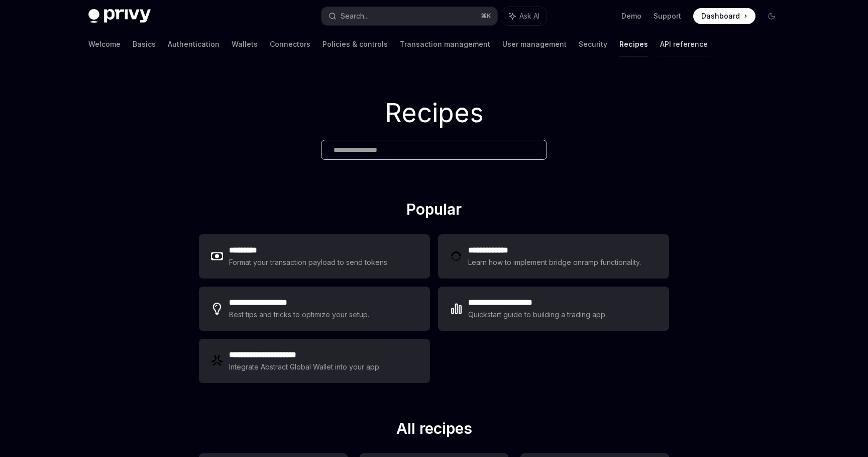 The image size is (868, 457). What do you see at coordinates (104, 44) in the screenshot?
I see `a: Welcome` at bounding box center [104, 44].